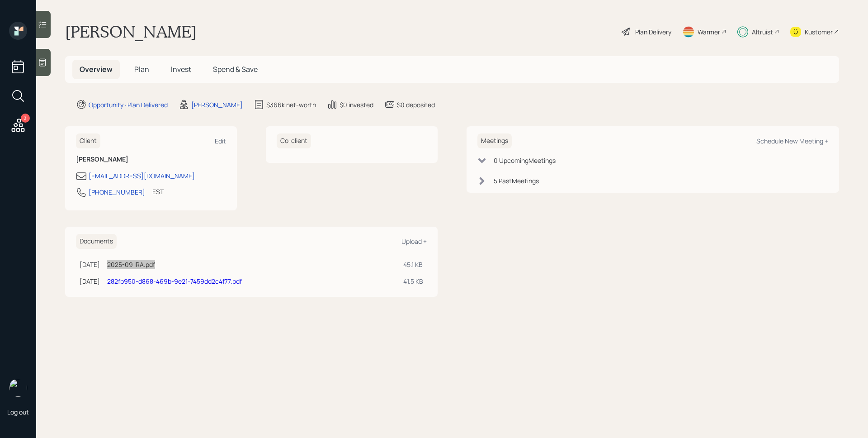 The image size is (868, 438). Describe the element at coordinates (96, 69) in the screenshot. I see `span: Overview` at that location.